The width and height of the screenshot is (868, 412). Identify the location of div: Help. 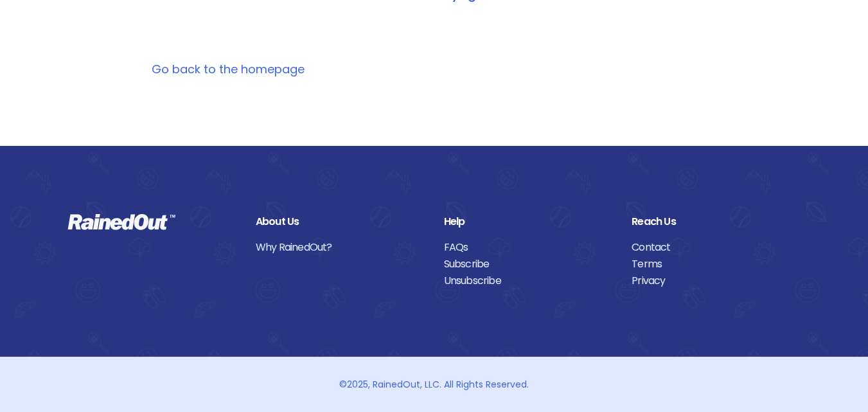
(528, 222).